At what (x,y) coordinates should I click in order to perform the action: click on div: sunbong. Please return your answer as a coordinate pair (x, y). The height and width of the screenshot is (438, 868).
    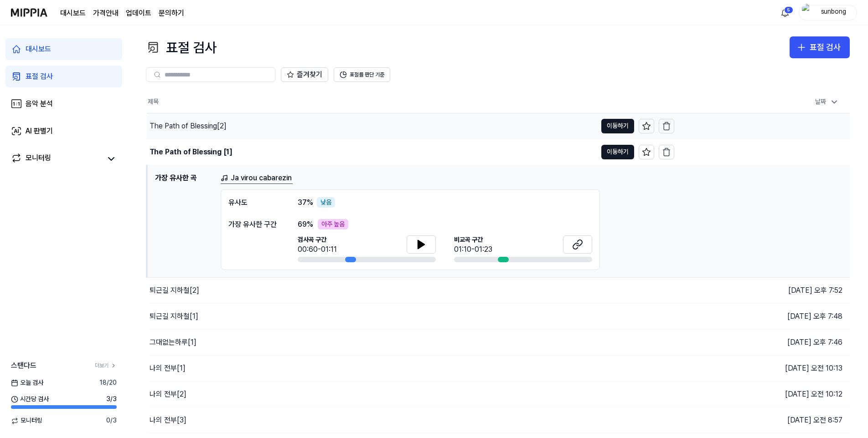
    Looking at the image, I should click on (833, 12).